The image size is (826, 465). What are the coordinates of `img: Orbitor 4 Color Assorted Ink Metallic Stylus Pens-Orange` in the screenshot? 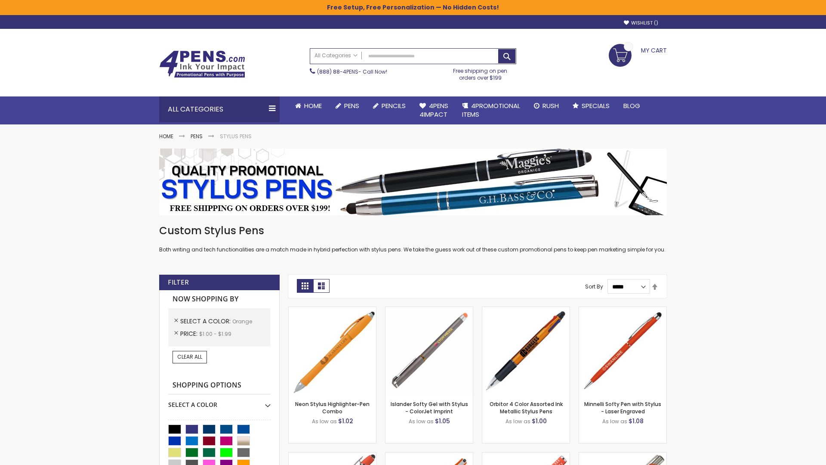 It's located at (526, 350).